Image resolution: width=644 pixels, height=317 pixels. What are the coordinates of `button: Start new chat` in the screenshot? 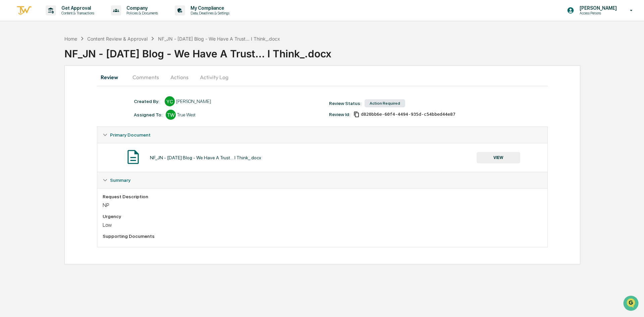 It's located at (118, 58).